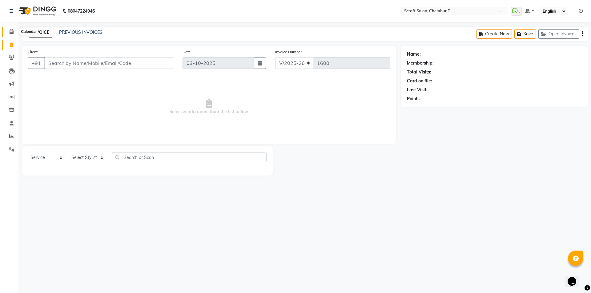  What do you see at coordinates (420, 81) in the screenshot?
I see `div: Card on file:` at bounding box center [420, 81].